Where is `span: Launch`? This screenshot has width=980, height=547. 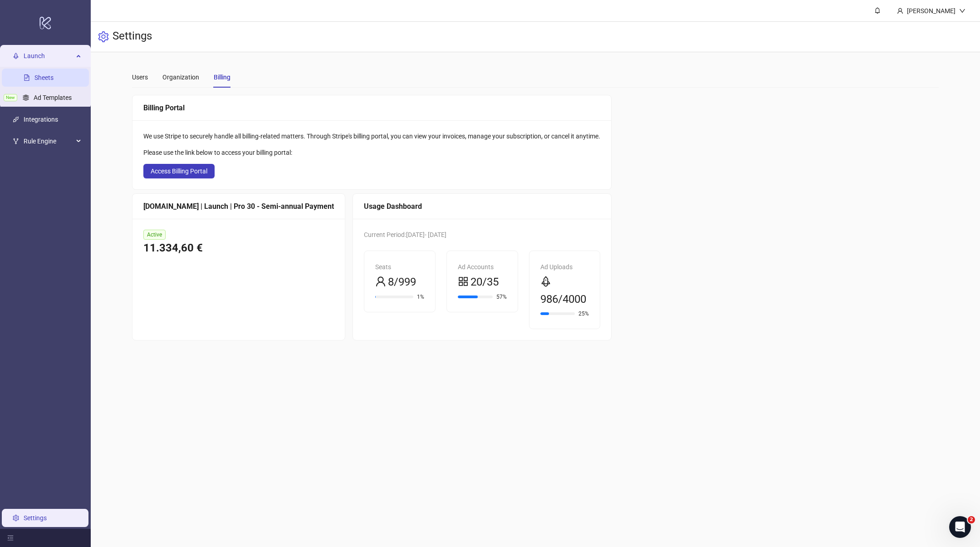
span: Launch is located at coordinates (48, 56).